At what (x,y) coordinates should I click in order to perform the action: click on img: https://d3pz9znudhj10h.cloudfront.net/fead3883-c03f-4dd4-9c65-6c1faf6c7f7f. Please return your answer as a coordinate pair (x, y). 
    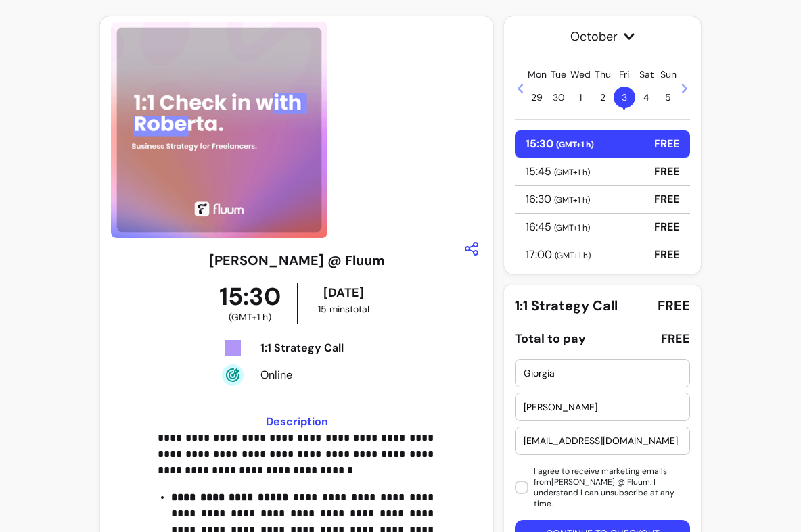
    Looking at the image, I should click on (219, 130).